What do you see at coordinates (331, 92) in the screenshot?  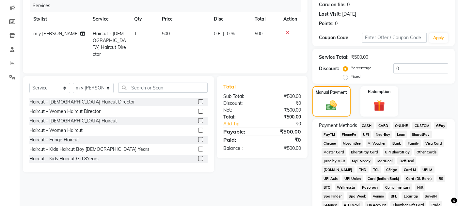 I see `label: Manual Payment` at bounding box center [331, 92].